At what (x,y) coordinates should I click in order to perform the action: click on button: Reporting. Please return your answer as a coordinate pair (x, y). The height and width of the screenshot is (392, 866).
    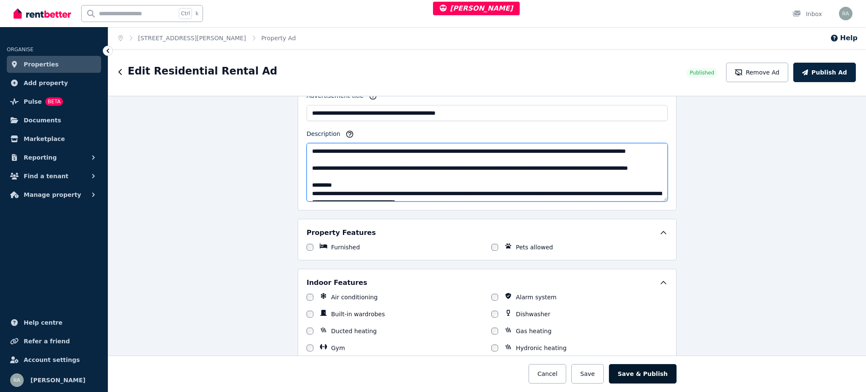
    Looking at the image, I should click on (54, 157).